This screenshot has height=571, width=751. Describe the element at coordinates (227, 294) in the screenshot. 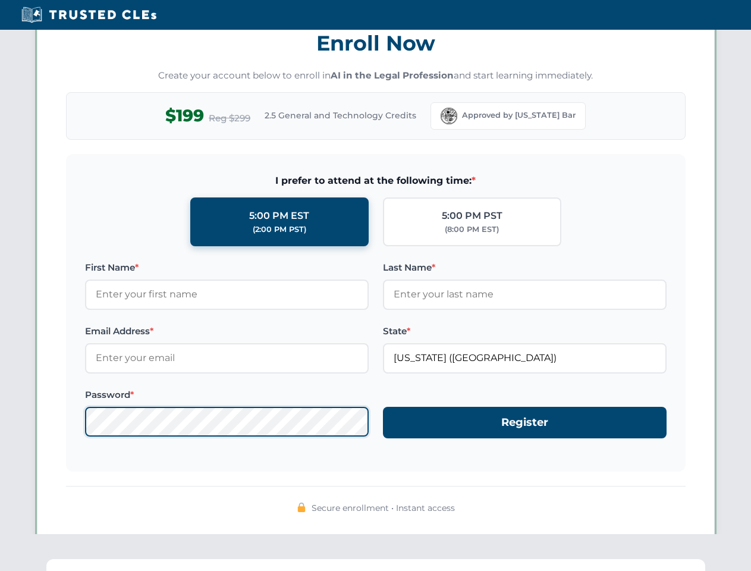

I see `input: Enter your first name` at that location.